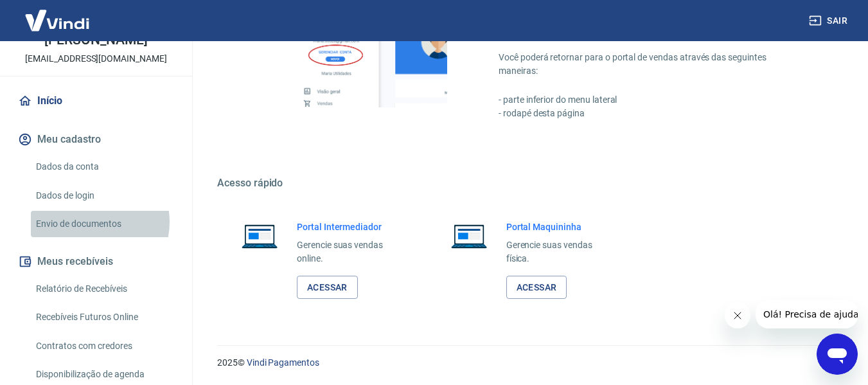 This screenshot has width=868, height=385. What do you see at coordinates (653, 64) in the screenshot?
I see `p: Você poderá retornar para o portal de vendas através das seguintes maneiras:` at bounding box center [653, 64].